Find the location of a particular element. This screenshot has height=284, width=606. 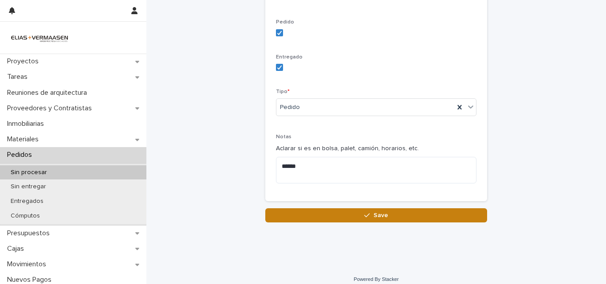

p: Presupuestos is located at coordinates (30, 233).